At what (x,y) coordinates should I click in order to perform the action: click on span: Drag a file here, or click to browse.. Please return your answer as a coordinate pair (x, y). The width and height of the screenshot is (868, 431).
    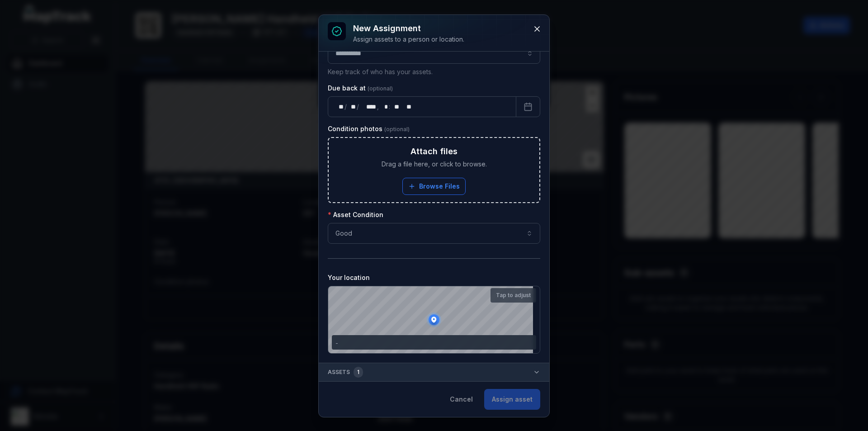
    Looking at the image, I should click on (434, 164).